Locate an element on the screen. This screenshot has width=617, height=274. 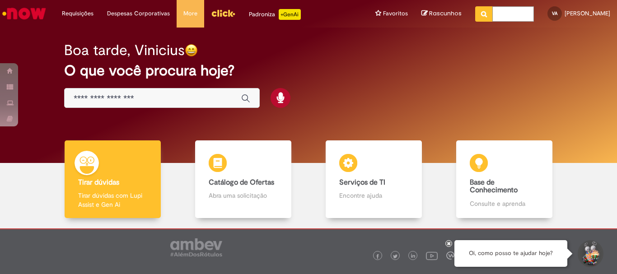
img: ServiceNow is located at coordinates (24, 14).